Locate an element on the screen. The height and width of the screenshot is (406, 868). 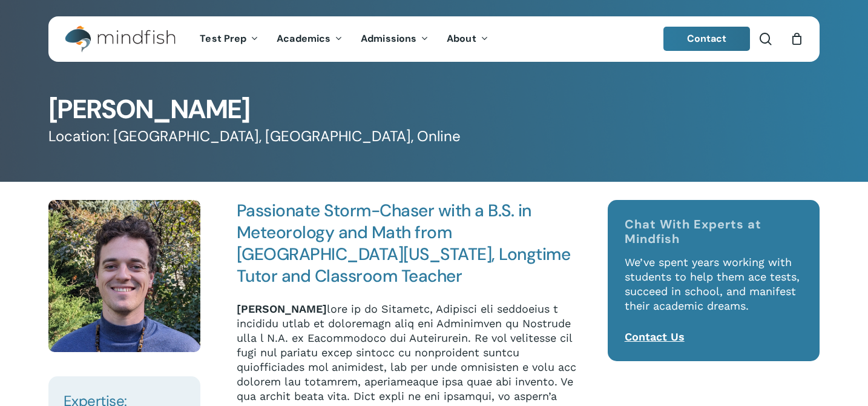
a: Contact is located at coordinates (707, 39).